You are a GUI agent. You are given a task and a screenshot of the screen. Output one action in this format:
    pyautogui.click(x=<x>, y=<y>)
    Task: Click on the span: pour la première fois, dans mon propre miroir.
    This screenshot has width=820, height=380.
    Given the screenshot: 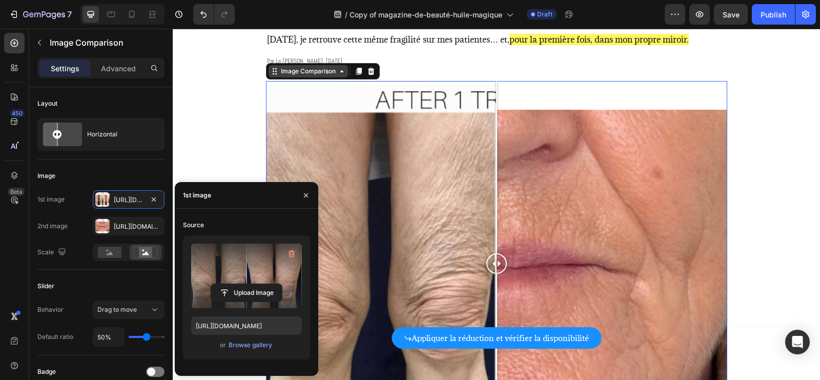 What is the action you would take?
    pyautogui.click(x=426, y=11)
    